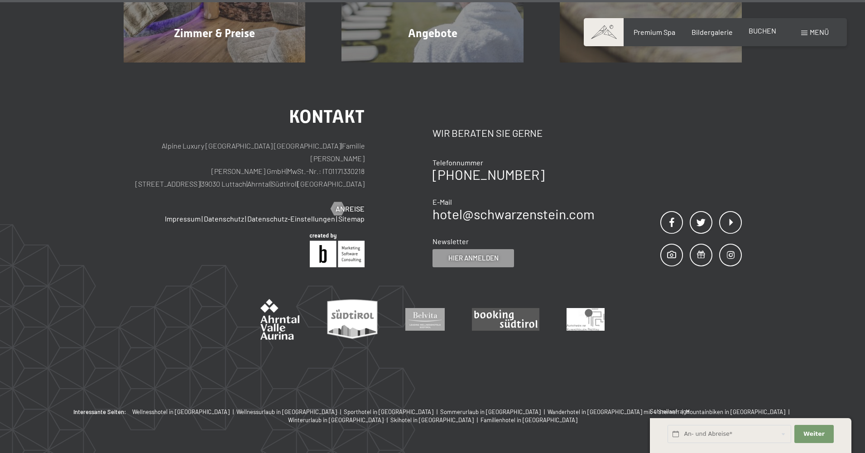  I want to click on a: Impressum, so click(183, 218).